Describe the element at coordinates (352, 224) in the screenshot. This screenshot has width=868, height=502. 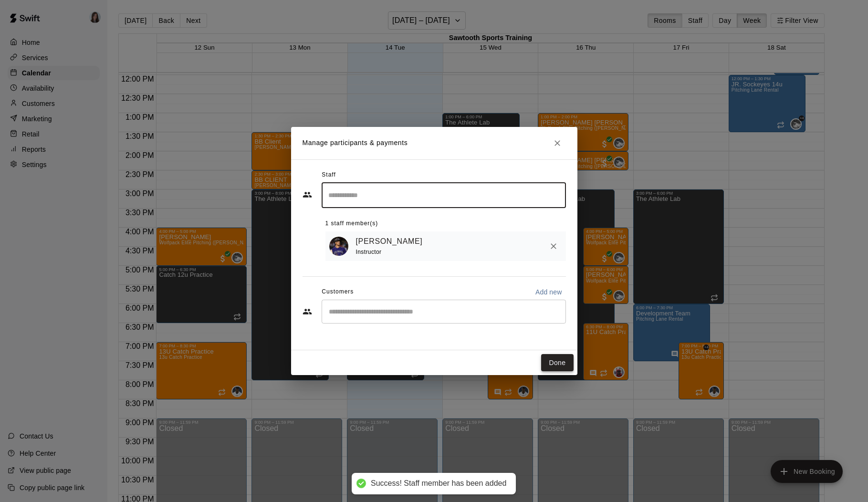
I see `span: 1 staff member(s)` at that location.